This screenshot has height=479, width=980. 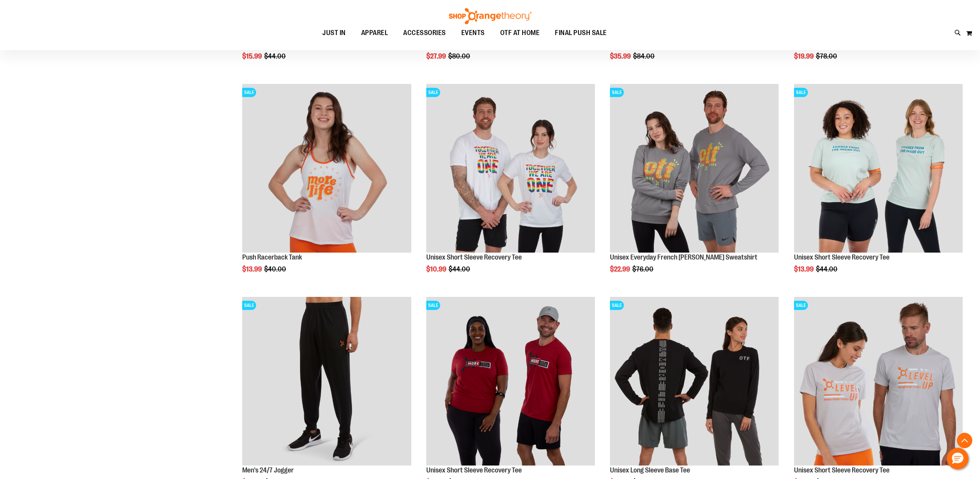 I want to click on img: Product image for Unisex Everyday French Terry Crewneck Sweatshirt, so click(x=694, y=168).